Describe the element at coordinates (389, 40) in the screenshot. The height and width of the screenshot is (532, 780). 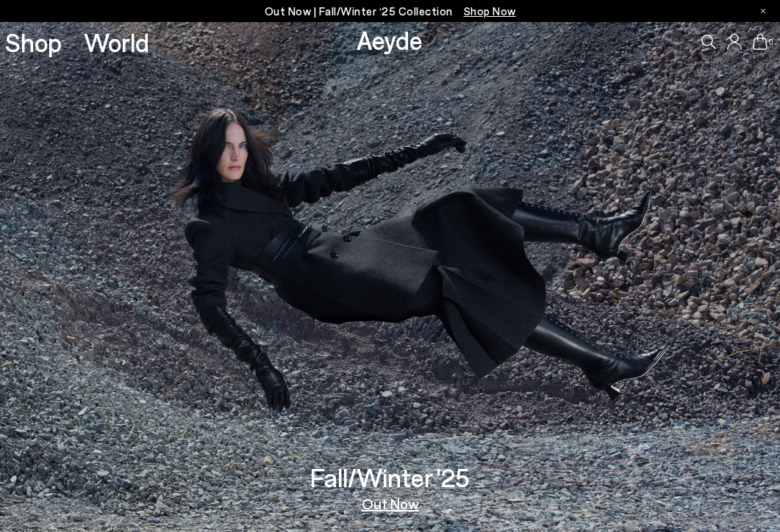
I see `a: Aeyde` at that location.